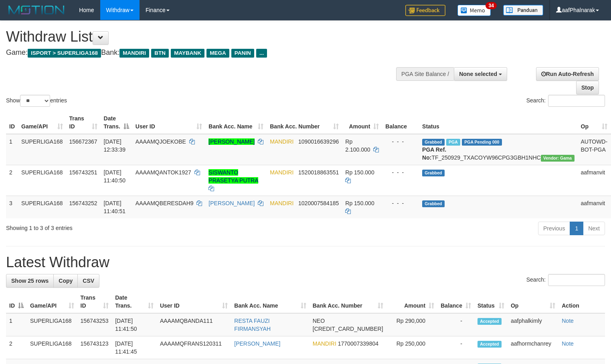 The width and height of the screenshot is (611, 364). I want to click on span: Copy 5859458221864797 to clipboard, so click(348, 329).